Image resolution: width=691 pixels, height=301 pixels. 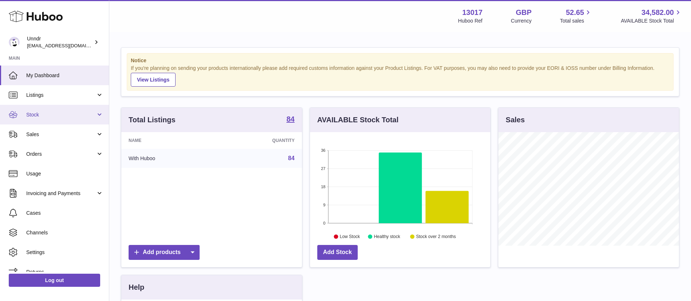 What do you see at coordinates (65, 174) in the screenshot?
I see `span: Usage` at bounding box center [65, 174].